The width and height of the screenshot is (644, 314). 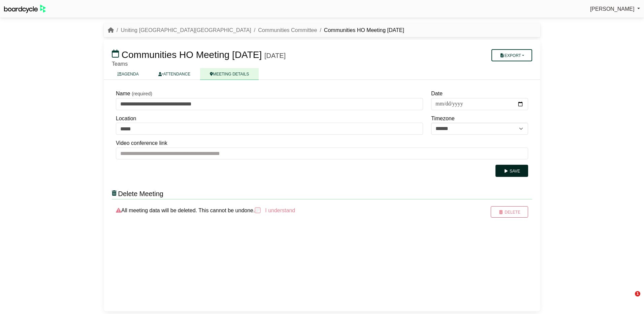 What do you see at coordinates (142, 143) in the screenshot?
I see `label: Video conference link` at bounding box center [142, 143].